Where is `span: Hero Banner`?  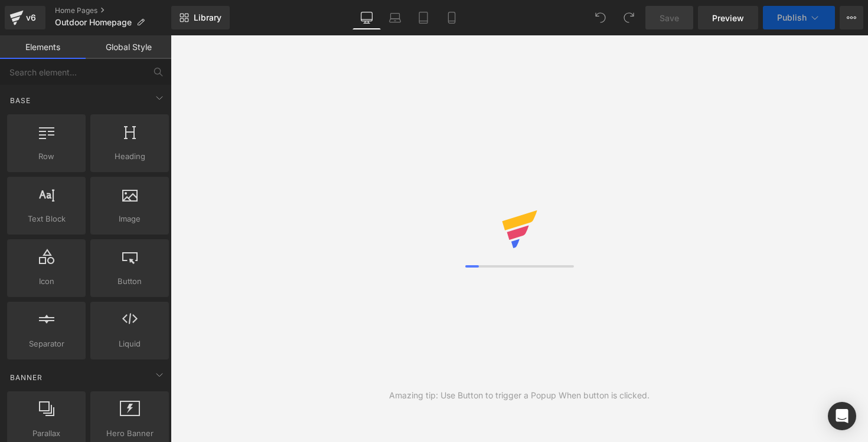
span: Hero Banner is located at coordinates (129, 434).